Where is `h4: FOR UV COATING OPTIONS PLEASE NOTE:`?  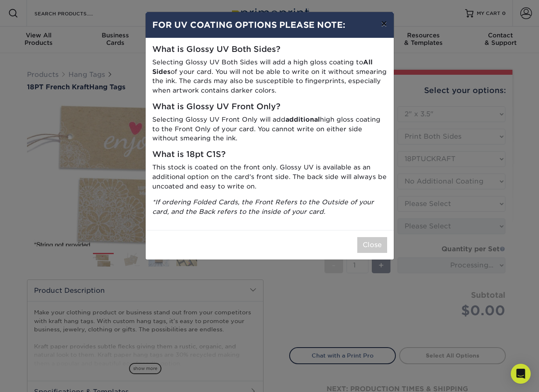 h4: FOR UV COATING OPTIONS PLEASE NOTE: is located at coordinates (270, 25).